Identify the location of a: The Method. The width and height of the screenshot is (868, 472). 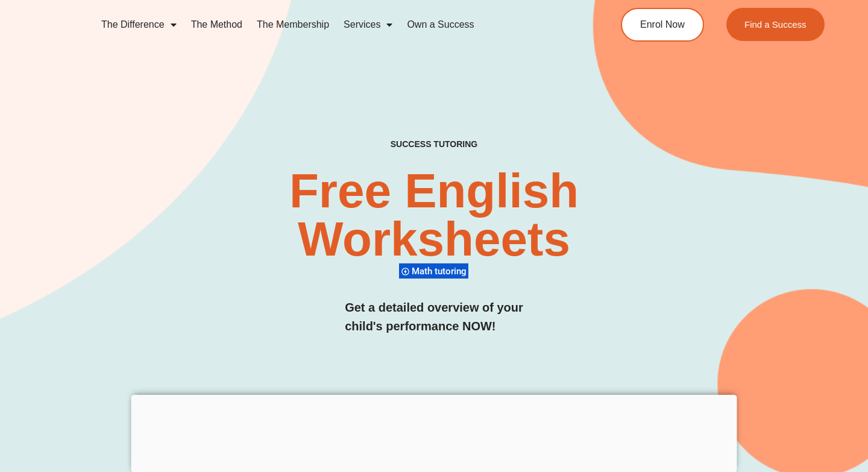
(217, 25).